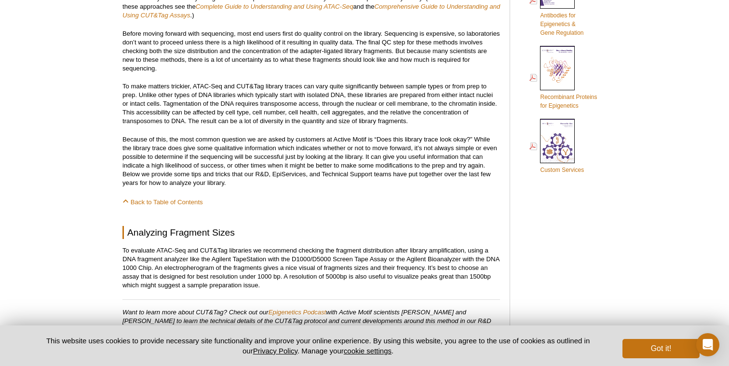  I want to click on a: Custom Services, so click(556, 146).